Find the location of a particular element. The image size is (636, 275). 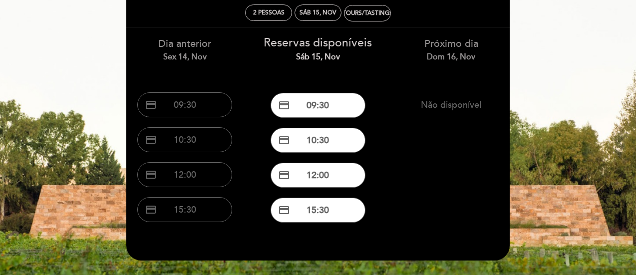

div: Reservas disponíveis is located at coordinates (318, 49).